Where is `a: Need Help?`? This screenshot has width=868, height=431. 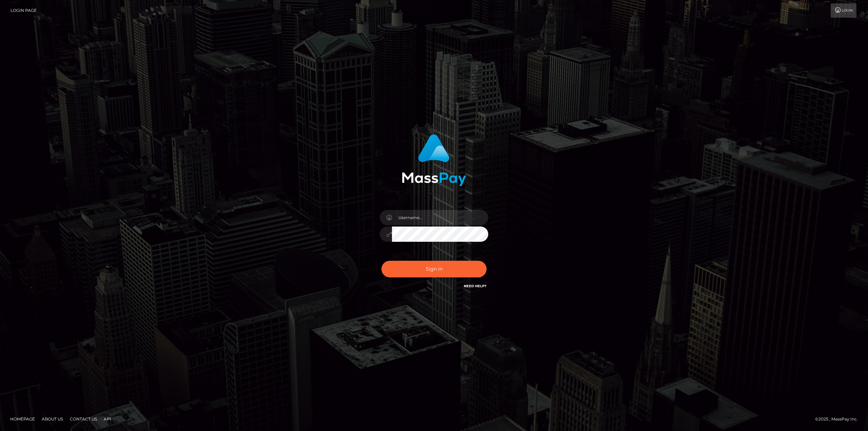
a: Need Help? is located at coordinates (475, 286).